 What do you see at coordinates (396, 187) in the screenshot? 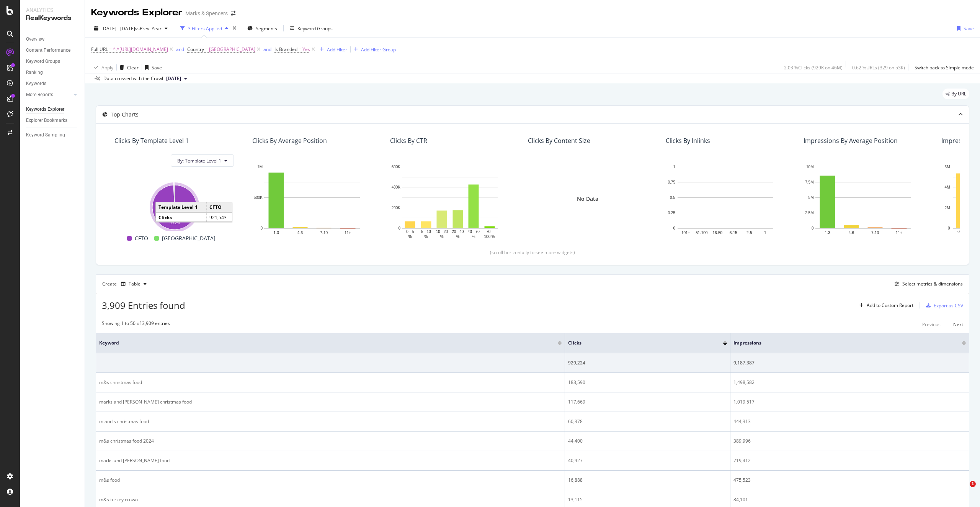
I see `text: 400K` at bounding box center [396, 187].